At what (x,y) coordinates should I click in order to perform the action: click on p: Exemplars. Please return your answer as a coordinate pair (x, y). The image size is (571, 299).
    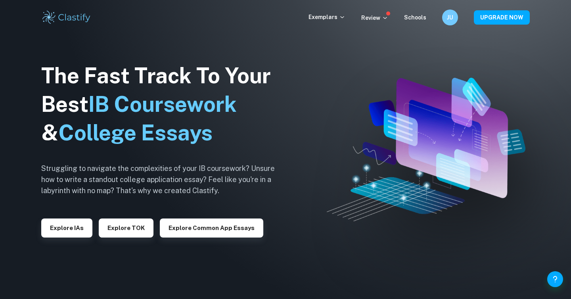
    Looking at the image, I should click on (327, 17).